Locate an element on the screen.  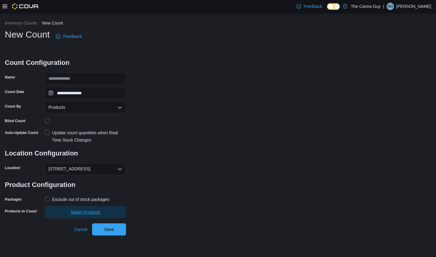
button: Save is located at coordinates (109, 229).